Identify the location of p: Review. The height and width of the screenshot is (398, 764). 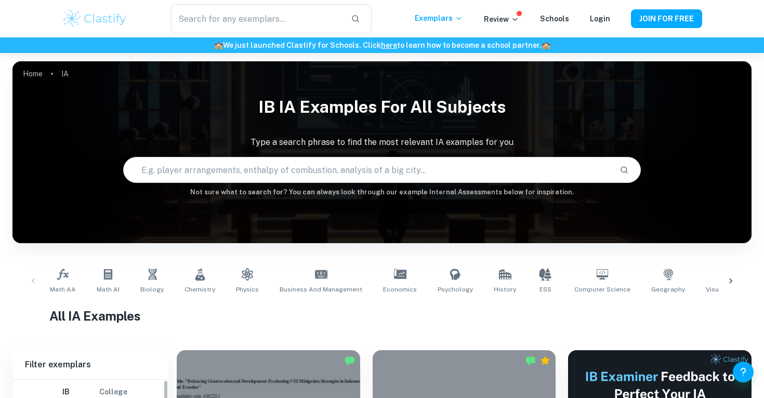
(502, 19).